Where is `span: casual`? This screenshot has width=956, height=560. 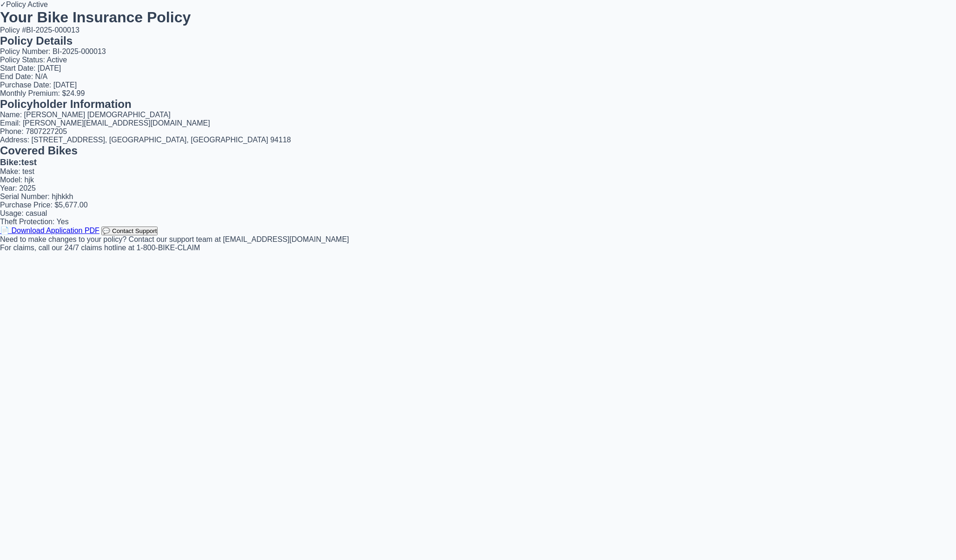
span: casual is located at coordinates (36, 213).